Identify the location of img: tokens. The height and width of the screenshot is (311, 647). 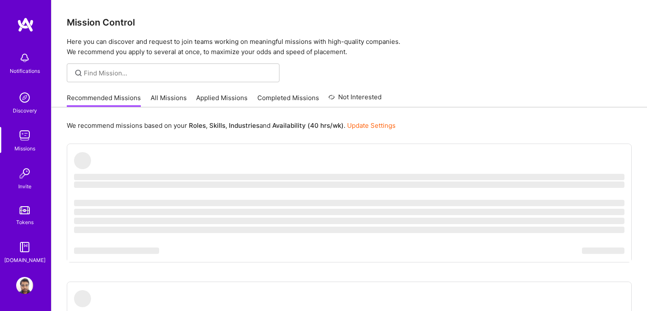
(25, 210).